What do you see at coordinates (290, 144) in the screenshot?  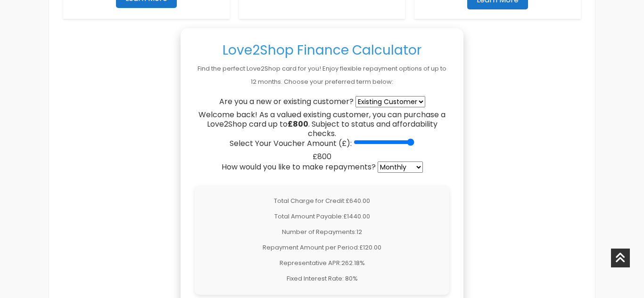 I see `label: Select Your Voucher Amount (£):` at bounding box center [290, 144].